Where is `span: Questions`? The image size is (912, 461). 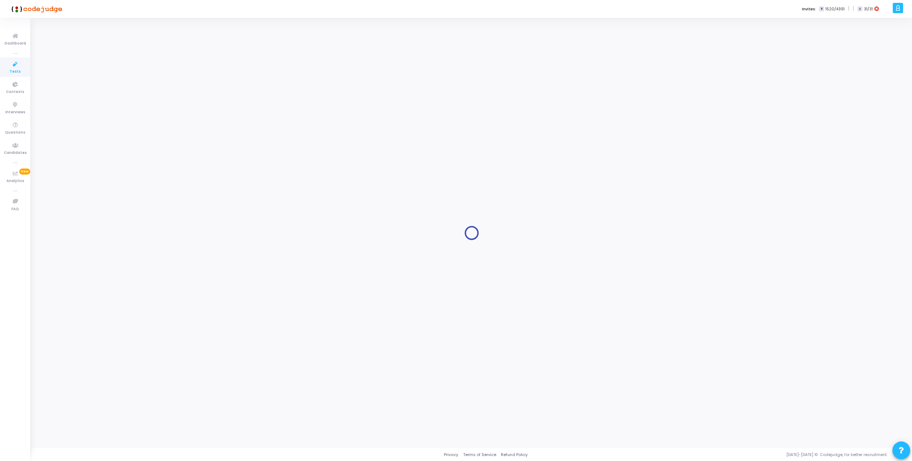 span: Questions is located at coordinates (15, 132).